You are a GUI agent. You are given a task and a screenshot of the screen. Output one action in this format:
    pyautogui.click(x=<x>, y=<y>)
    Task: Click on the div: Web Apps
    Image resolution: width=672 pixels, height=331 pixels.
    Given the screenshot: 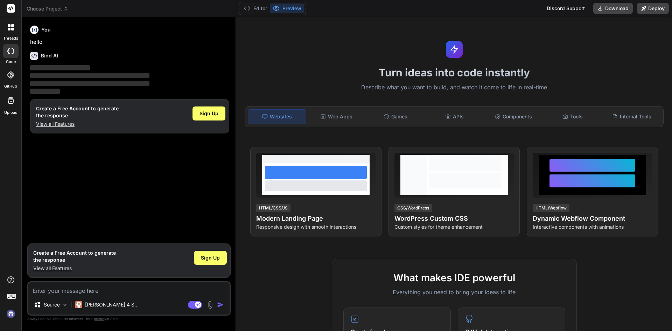 What is the action you would take?
    pyautogui.click(x=336, y=117)
    